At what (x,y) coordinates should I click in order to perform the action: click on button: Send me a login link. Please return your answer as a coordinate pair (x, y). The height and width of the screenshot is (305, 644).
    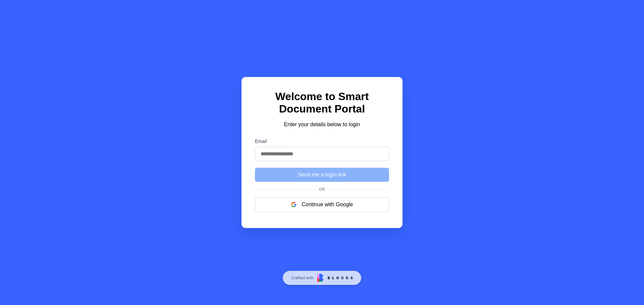
    Looking at the image, I should click on (322, 175).